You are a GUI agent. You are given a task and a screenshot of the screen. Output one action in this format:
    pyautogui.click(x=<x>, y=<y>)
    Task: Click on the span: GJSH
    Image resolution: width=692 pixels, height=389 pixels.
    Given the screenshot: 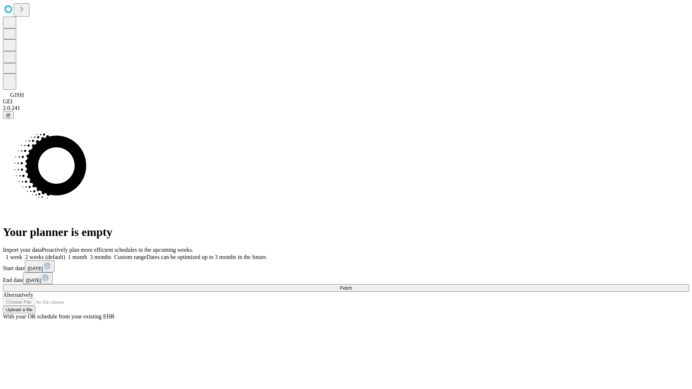 What is the action you would take?
    pyautogui.click(x=17, y=95)
    